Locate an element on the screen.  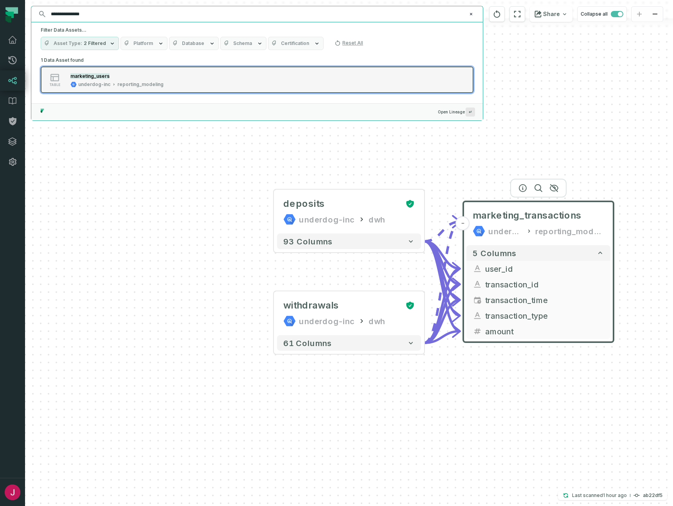
p: Last scanned is located at coordinates (599, 496).